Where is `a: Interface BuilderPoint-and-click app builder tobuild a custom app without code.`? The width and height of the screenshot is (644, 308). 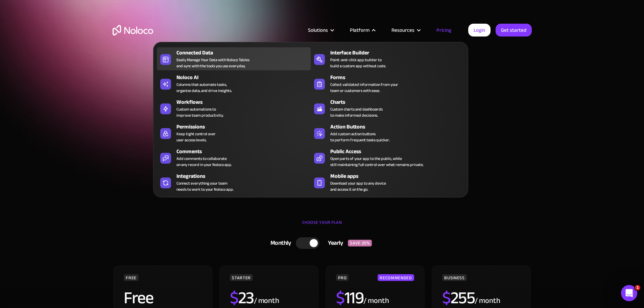 a: Interface BuilderPoint-and-click app builder tobuild a custom app without code. is located at coordinates (388, 59).